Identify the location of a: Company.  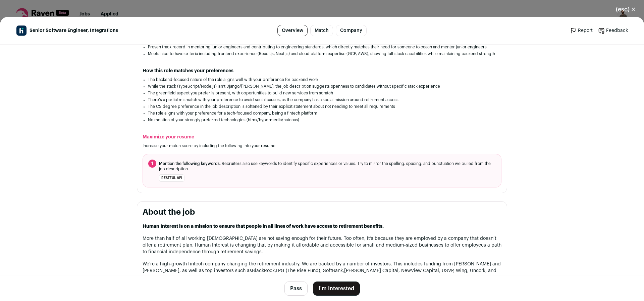
(351, 31).